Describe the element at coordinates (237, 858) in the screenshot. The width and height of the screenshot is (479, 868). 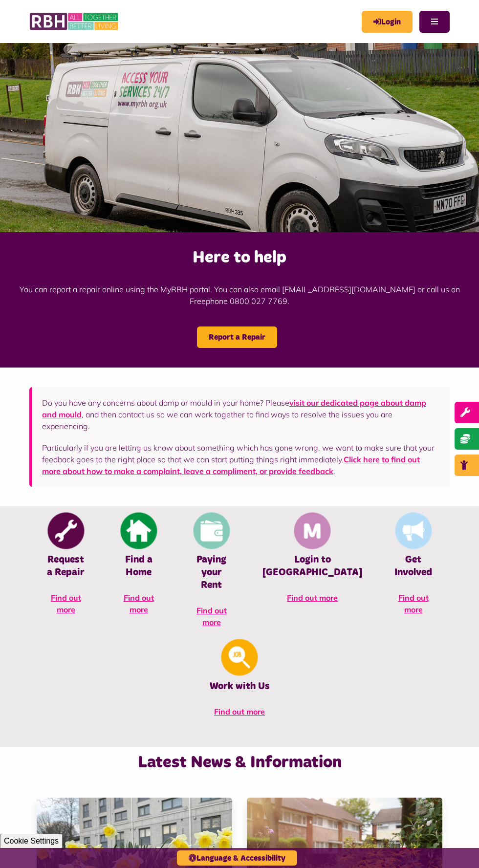
I see `button: Language & Accessibility` at that location.